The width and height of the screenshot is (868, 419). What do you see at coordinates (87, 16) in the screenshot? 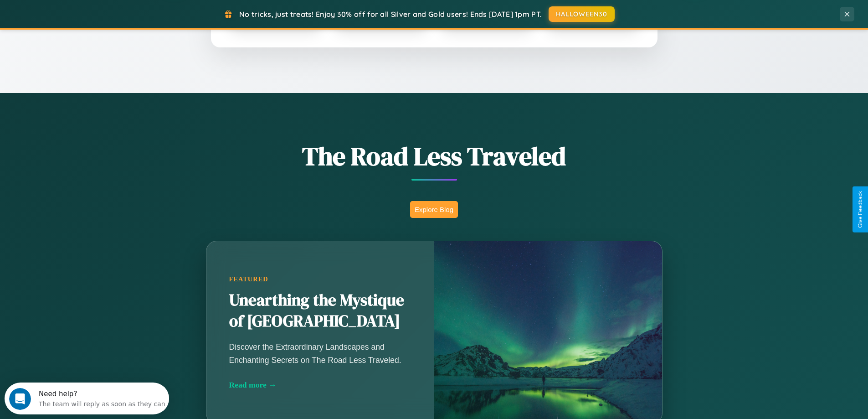
I see `div: Open Intercom Messenger` at bounding box center [87, 16].